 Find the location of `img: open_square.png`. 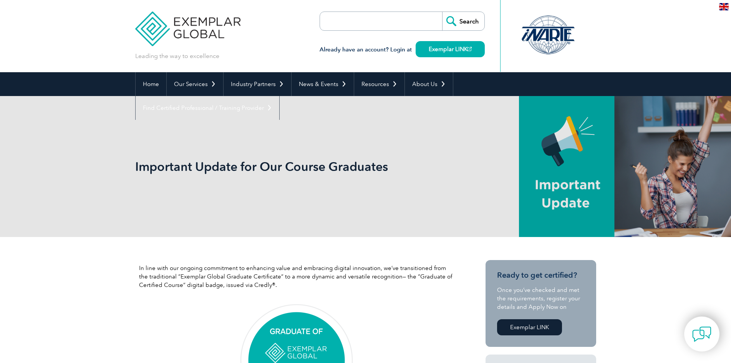

img: open_square.png is located at coordinates (469, 49).